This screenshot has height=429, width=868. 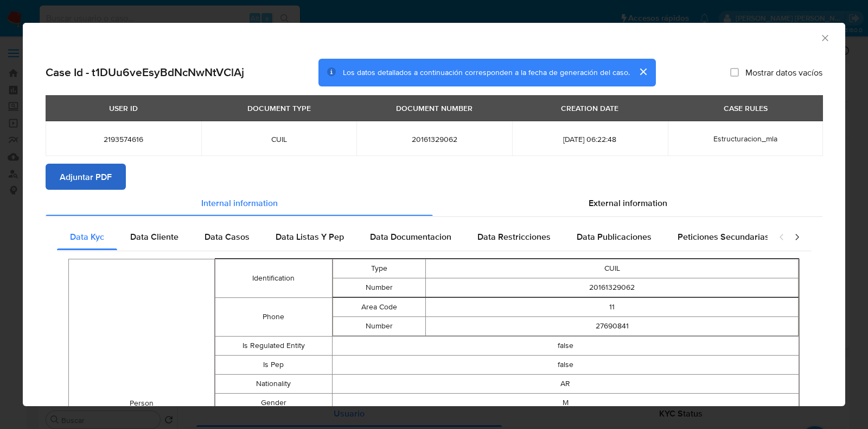 I want to click on span: Peticiones Secundarias, so click(x=724, y=236).